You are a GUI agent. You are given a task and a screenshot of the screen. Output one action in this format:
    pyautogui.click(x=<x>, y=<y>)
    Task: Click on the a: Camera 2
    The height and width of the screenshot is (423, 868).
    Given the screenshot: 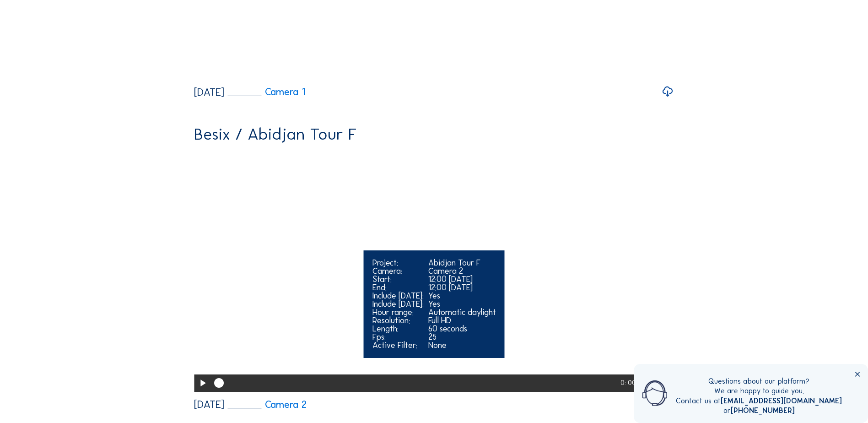 What is the action you would take?
    pyautogui.click(x=267, y=405)
    